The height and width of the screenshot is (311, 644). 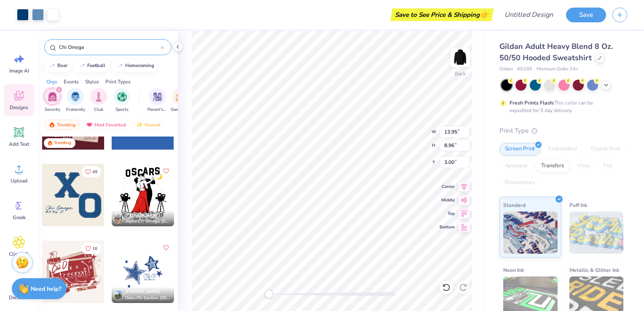 What do you see at coordinates (561, 106) in the screenshot?
I see `div: This color can be expedited for 5 day delivery.` at bounding box center [561, 106].